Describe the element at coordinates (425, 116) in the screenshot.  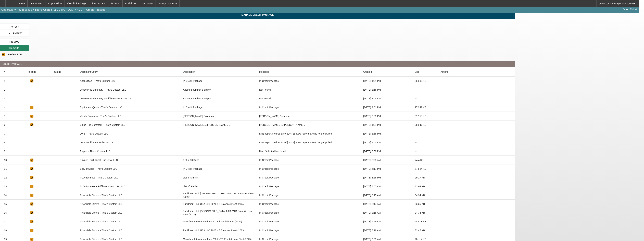
I see `mat-cell: 517.55 KB` at that location.